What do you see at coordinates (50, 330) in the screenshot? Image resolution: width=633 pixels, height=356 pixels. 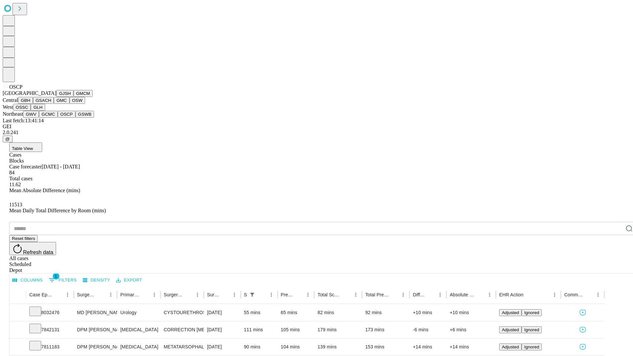 I see `div: 7842131` at bounding box center [50, 330].